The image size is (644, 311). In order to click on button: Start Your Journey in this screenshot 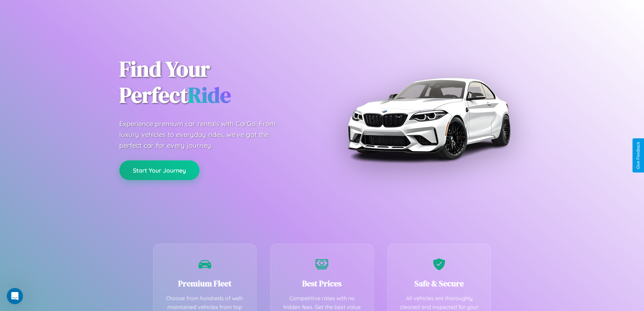, I will do `click(159, 170)`.